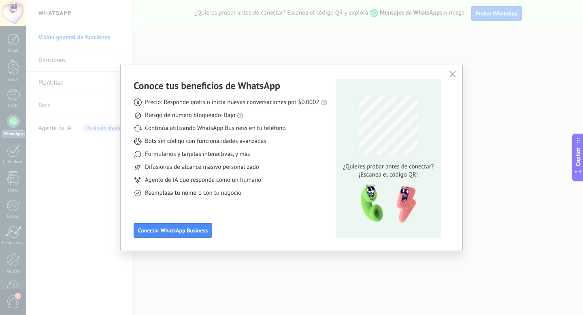 The width and height of the screenshot is (583, 315). I want to click on span: ¿Quieres probar antes de conectar?, so click(388, 167).